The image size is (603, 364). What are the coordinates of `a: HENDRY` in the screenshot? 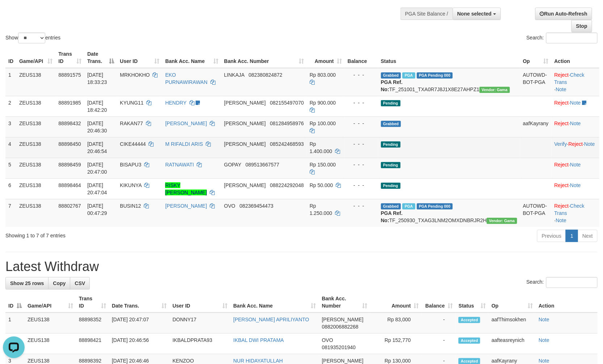 It's located at (176, 103).